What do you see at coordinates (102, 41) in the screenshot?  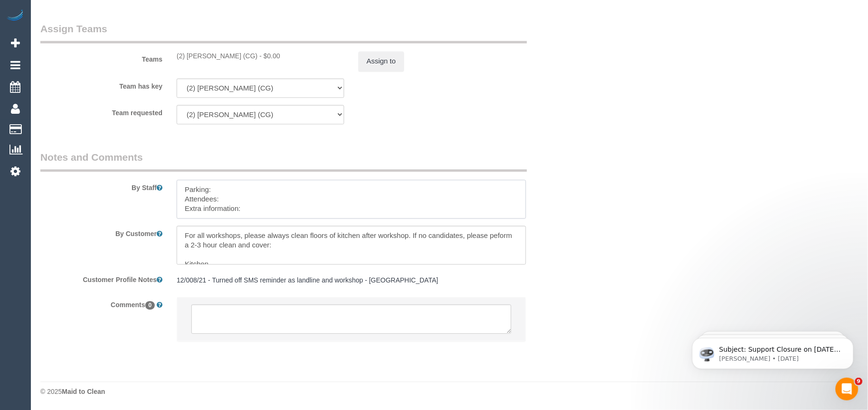 I see `p: Message from Ellie, sent 12w ago` at bounding box center [102, 41].